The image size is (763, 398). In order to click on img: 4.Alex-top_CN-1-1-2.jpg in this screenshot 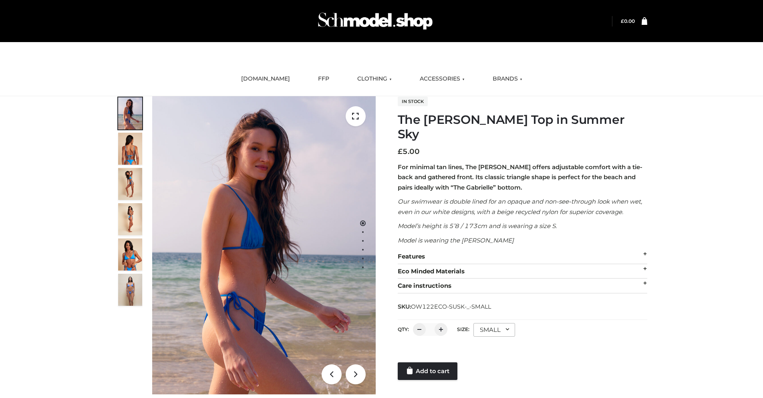, I will do `click(130, 184)`.